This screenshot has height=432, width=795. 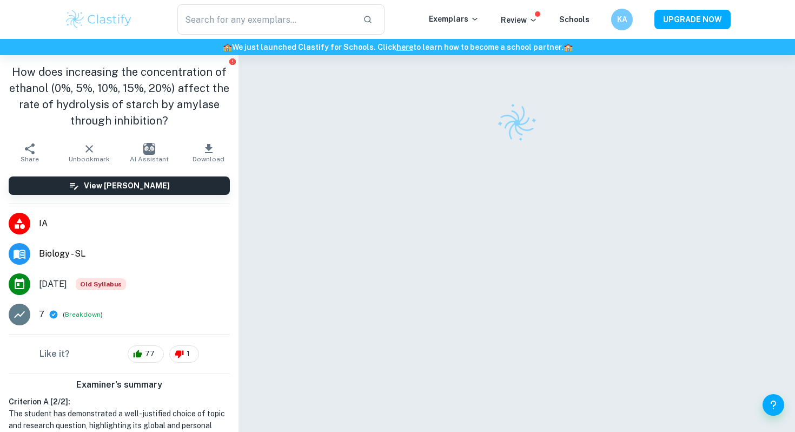 I want to click on h1: How does increasing the concentration of ethanol (0%, 5%, 10%, 15%, 20%) affect the rate of hydro..., so click(x=119, y=96).